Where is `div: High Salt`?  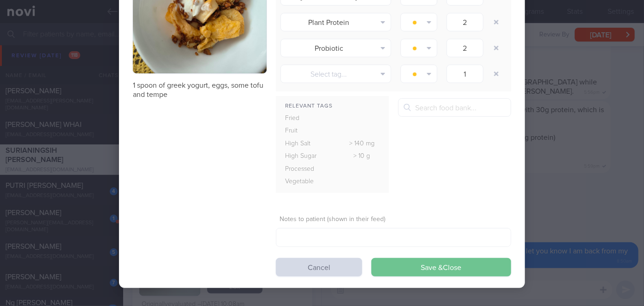 div: High Salt is located at coordinates (306, 144).